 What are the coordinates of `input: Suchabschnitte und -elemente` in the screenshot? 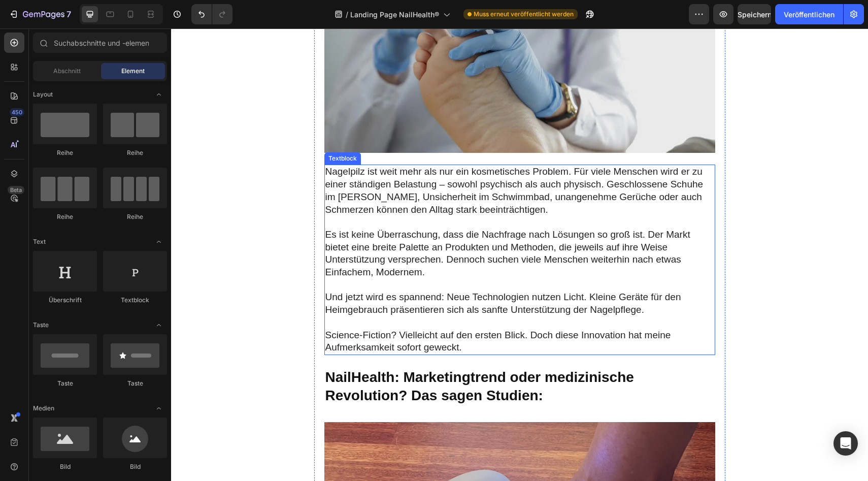 It's located at (100, 43).